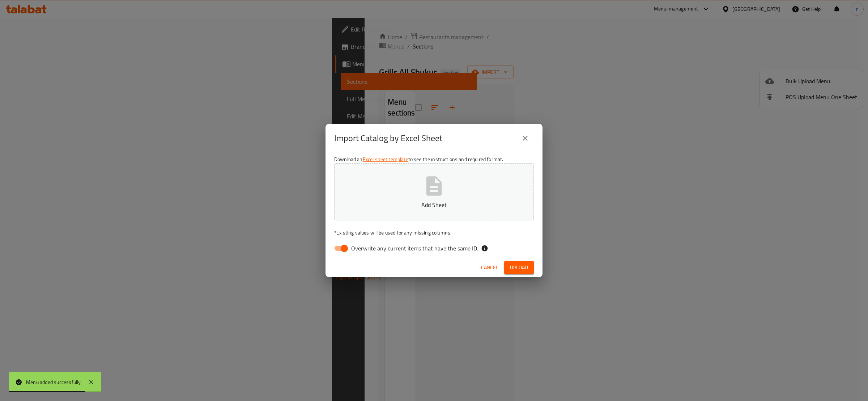  Describe the element at coordinates (388, 138) in the screenshot. I see `h2: Import Catalog by Excel Sheet` at that location.